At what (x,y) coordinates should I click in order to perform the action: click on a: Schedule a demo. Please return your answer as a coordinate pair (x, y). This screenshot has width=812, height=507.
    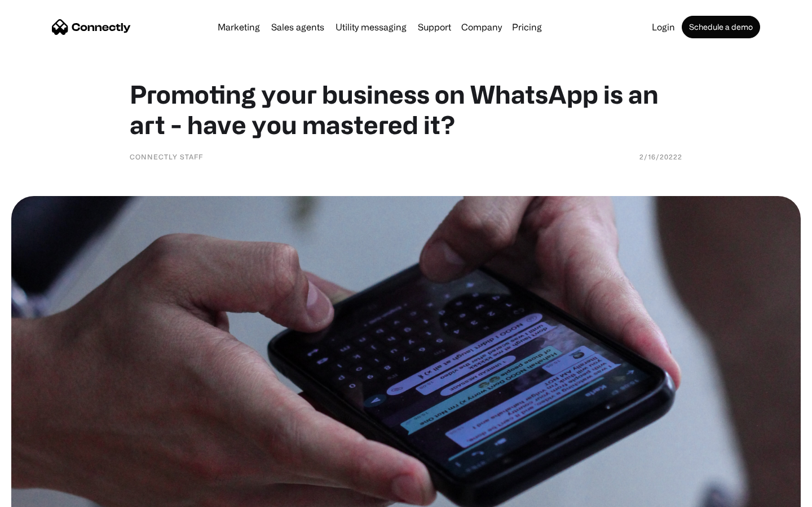
    Looking at the image, I should click on (720, 27).